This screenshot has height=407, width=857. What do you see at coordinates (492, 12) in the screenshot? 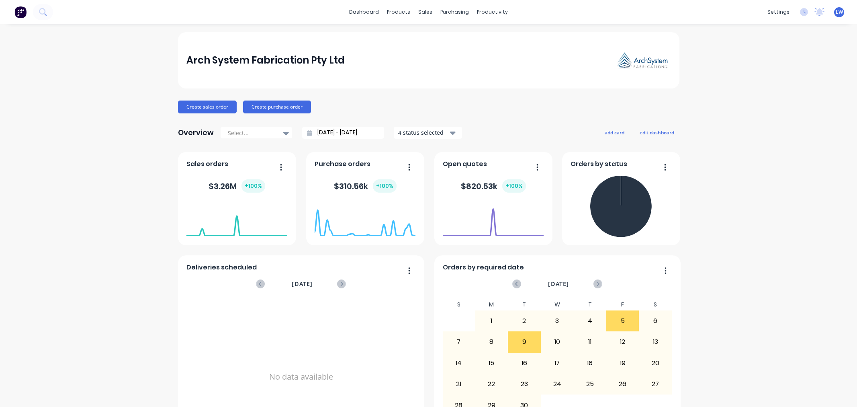
I see `div: productivity` at bounding box center [492, 12].